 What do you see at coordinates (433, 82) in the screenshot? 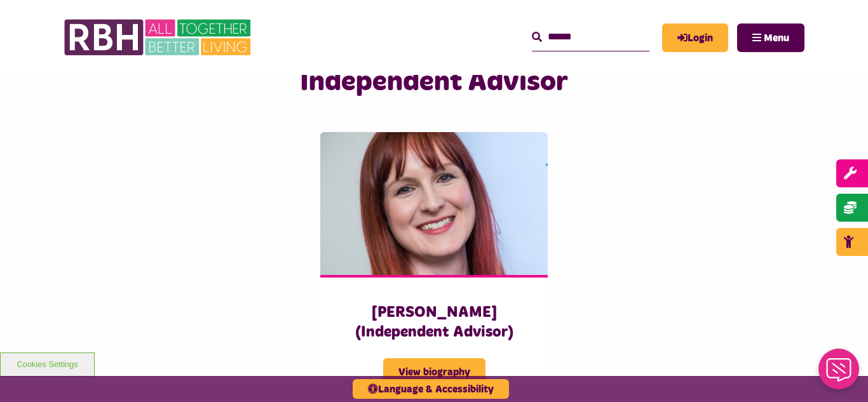
I see `h2: Independent Advisor` at bounding box center [433, 82].